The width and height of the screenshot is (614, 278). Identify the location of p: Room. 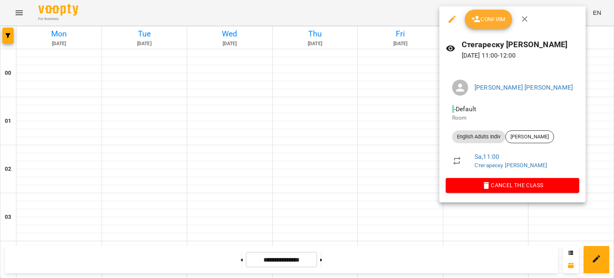
(513, 118).